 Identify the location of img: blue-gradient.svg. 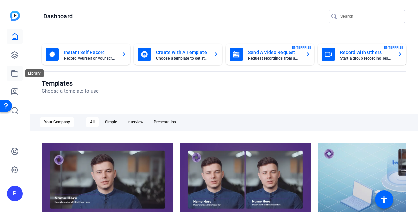
(15, 15).